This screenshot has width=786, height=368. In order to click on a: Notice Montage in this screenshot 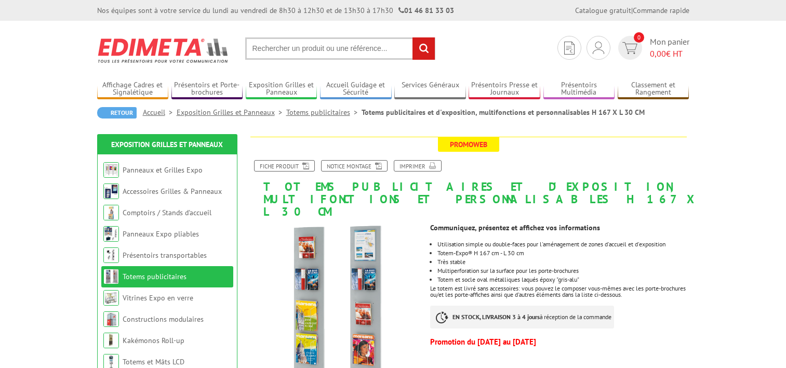, I will do `click(354, 166)`.